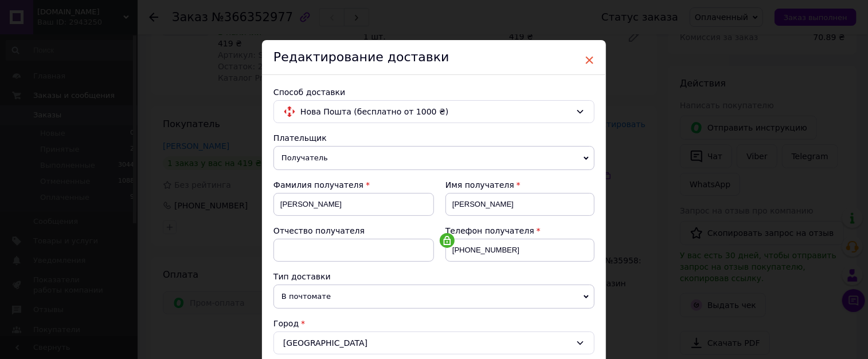  Describe the element at coordinates (434, 297) in the screenshot. I see `span: В почтомате` at that location.